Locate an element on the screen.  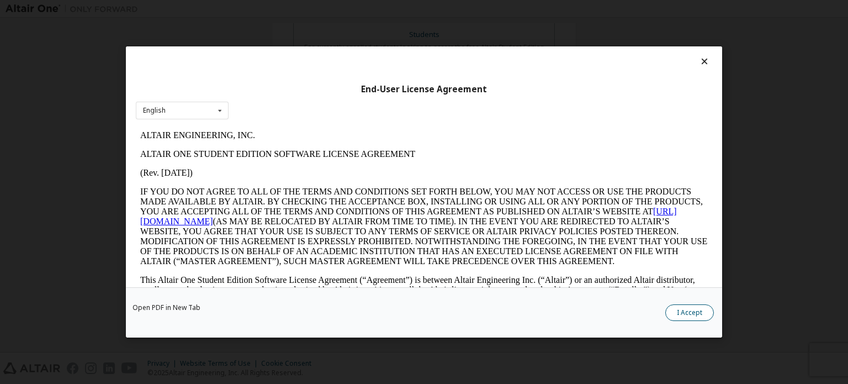
p: IF YOU DO NOT AGREE TO ALL OF THE TERMS AND CONDITIONS SET FORTH BELOW, YOU MAY NOT ACCESS OR USE... is located at coordinates (288, 101).